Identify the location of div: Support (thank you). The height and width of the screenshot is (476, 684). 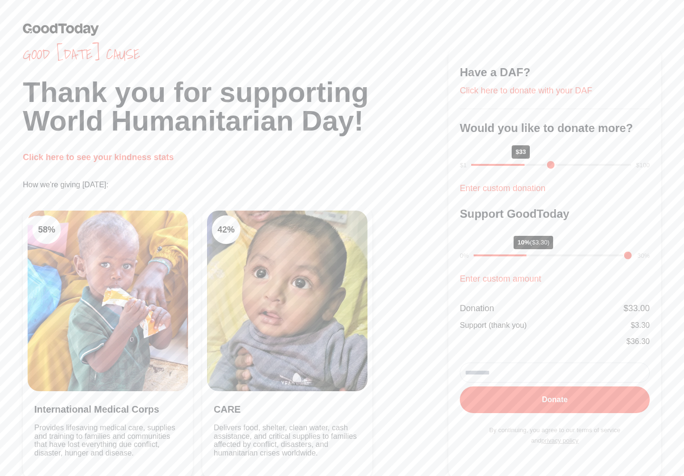
(493, 325).